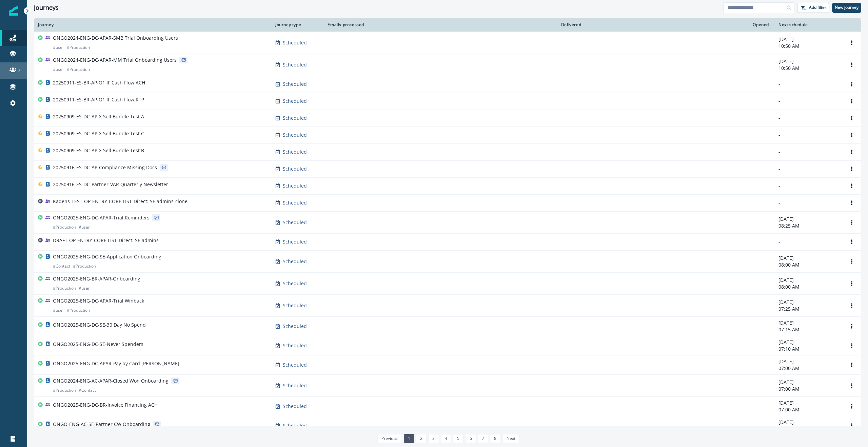 Image resolution: width=868 pixels, height=447 pixels. I want to click on img: Inflection, so click(14, 10).